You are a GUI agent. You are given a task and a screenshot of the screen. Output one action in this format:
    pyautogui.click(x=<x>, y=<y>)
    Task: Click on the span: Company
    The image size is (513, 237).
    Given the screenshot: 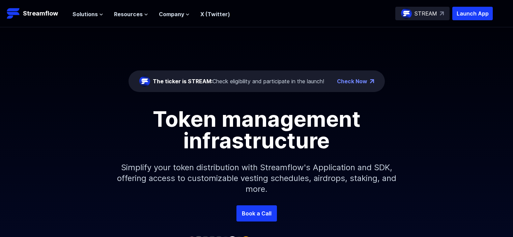 What is the action you would take?
    pyautogui.click(x=171, y=14)
    